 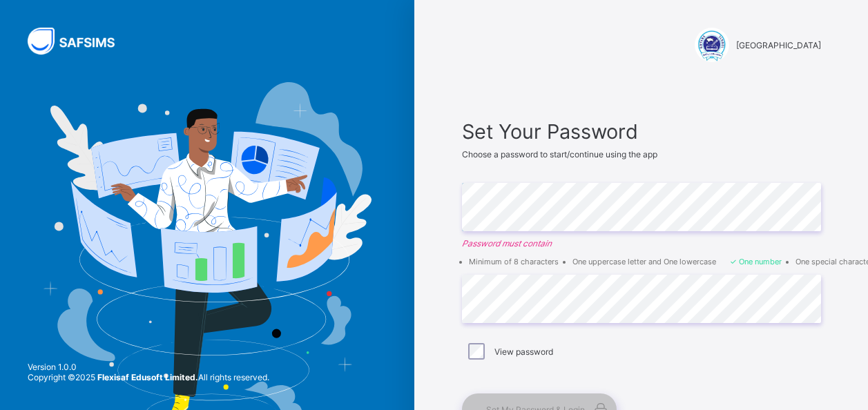 What do you see at coordinates (644, 262) in the screenshot?
I see `li: One uppercase letter and One lowercase` at bounding box center [644, 262].